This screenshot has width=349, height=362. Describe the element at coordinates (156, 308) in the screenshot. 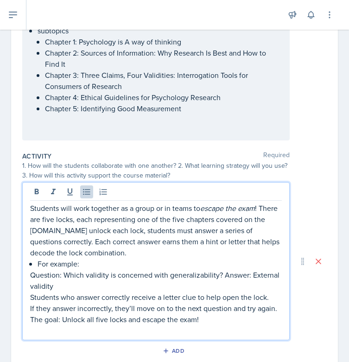

I see `p: If they answer incorrectly, they’ll move on to the next question and try again.` at that location.